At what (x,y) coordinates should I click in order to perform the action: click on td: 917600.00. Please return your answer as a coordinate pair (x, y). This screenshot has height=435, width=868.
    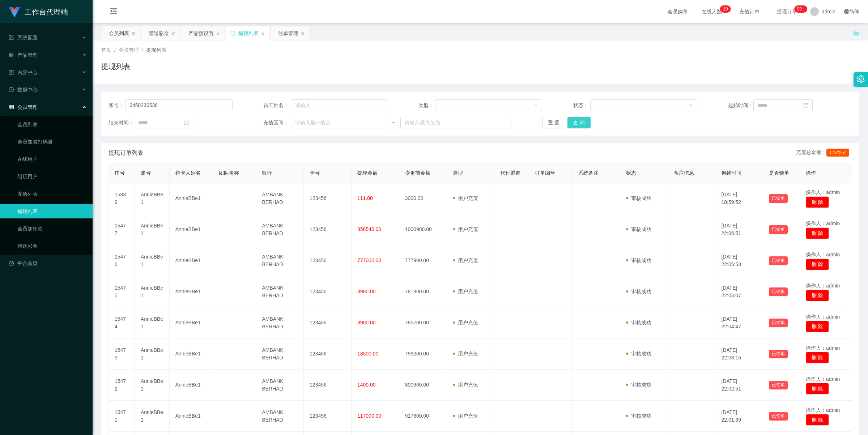
    Looking at the image, I should click on (423, 416).